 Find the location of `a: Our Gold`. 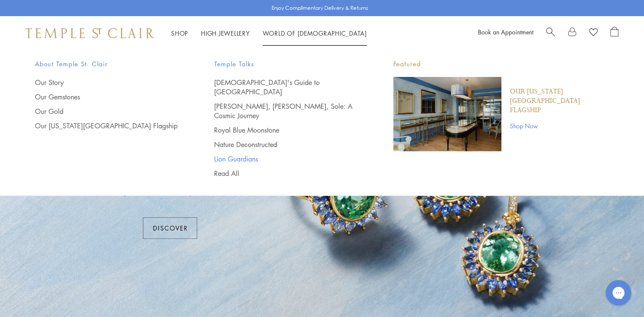

a: Our Gold is located at coordinates (107, 111).